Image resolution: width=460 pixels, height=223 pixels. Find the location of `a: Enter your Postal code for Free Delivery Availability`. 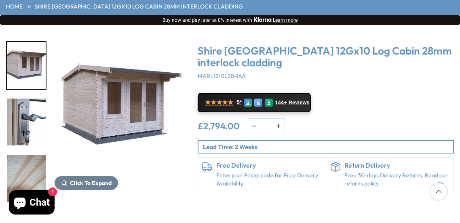

a: Enter your Postal code for Free Delivery Availability is located at coordinates (269, 179).